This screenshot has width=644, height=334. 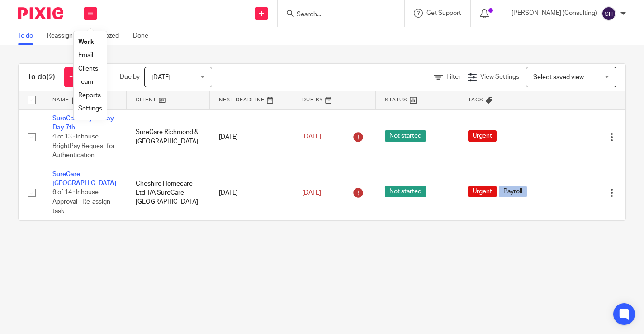 What do you see at coordinates (86, 42) in the screenshot?
I see `a: Work` at bounding box center [86, 42].